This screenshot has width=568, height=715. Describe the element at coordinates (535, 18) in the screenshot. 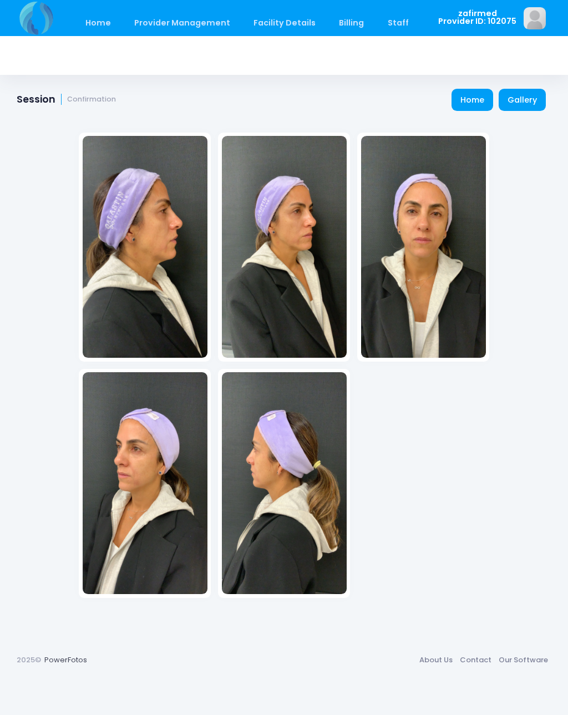

I see `img: image` at that location.